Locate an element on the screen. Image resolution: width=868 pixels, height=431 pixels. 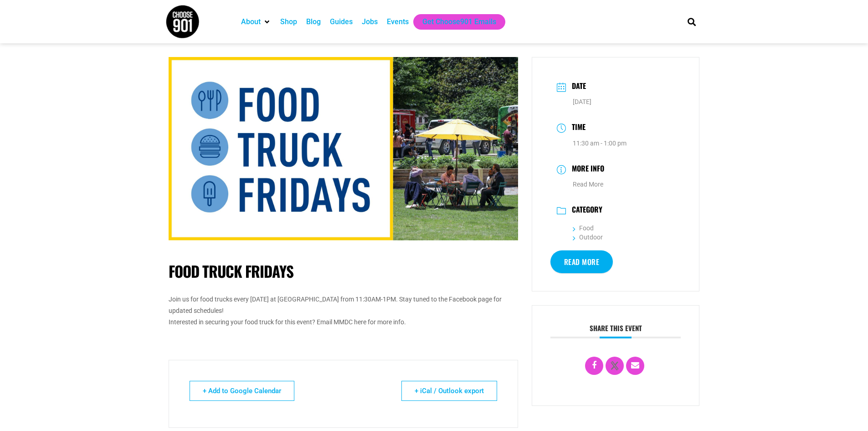
nav: Main nav is located at coordinates (454, 22).